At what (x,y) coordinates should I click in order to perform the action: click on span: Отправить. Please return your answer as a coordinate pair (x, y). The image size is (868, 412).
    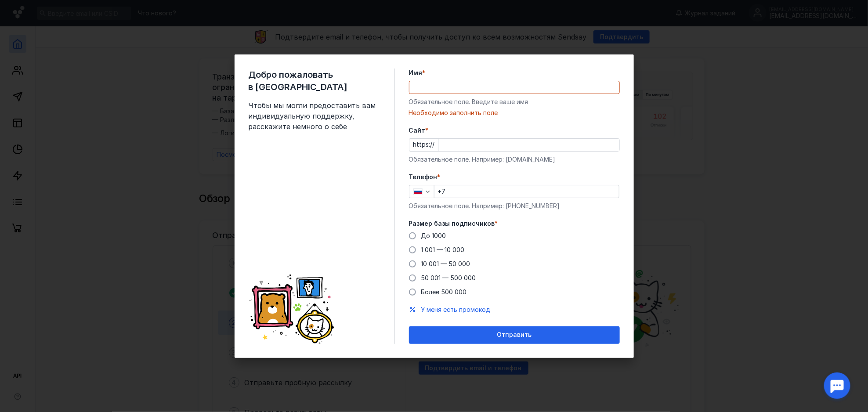
    Looking at the image, I should click on (514, 335).